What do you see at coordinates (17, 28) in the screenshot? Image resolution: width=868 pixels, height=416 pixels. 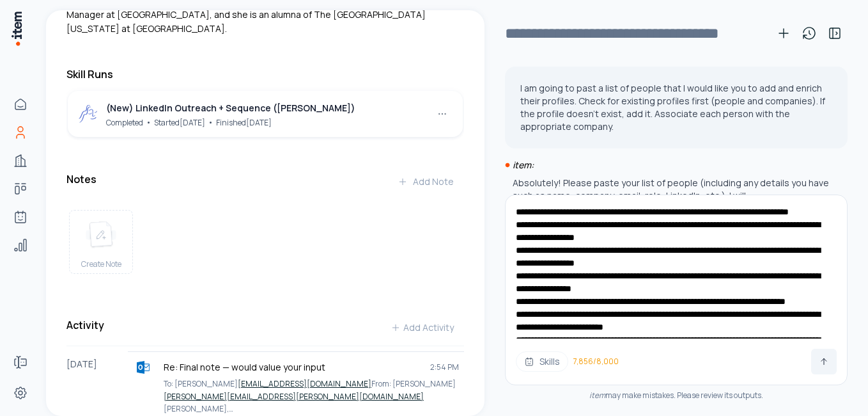 I see `img: Item Brain Logo` at bounding box center [17, 28].